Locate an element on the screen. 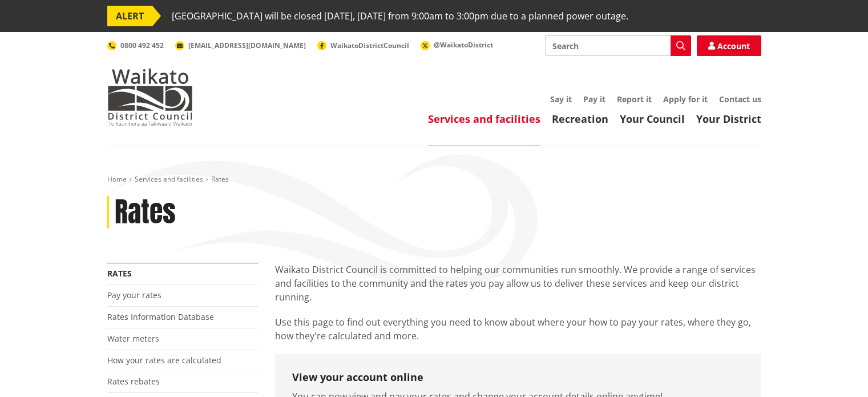 This screenshot has width=868, height=397. p: Waikato District Council is committed to helping our communities run smoothly. We provide a range... is located at coordinates (518, 283).